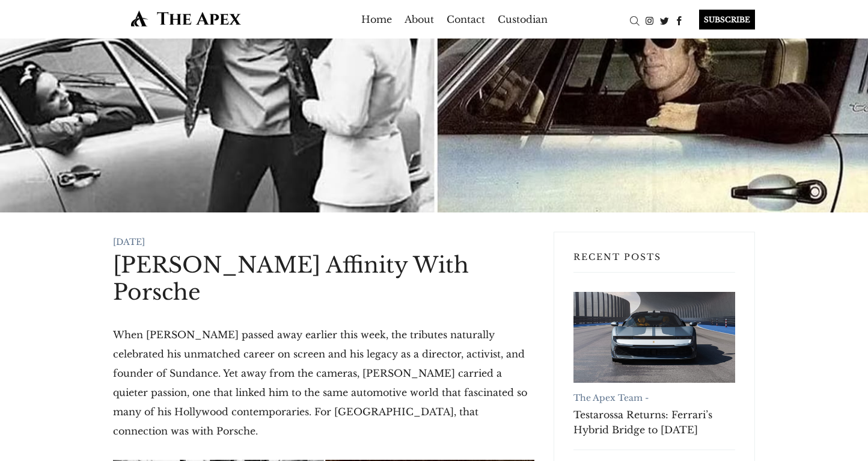  Describe the element at coordinates (186, 18) in the screenshot. I see `img: The Apex by Custodian` at that location.